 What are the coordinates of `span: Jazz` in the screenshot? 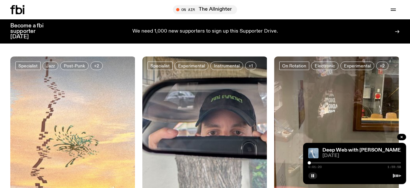 It's located at (50, 66).